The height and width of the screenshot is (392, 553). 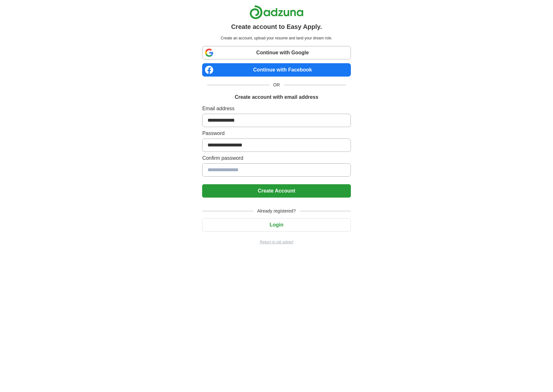 I want to click on button: Create Account, so click(x=276, y=191).